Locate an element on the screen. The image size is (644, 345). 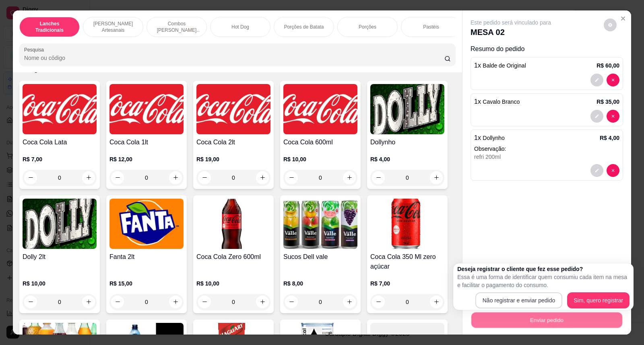
p: Pastéis is located at coordinates (431, 27).